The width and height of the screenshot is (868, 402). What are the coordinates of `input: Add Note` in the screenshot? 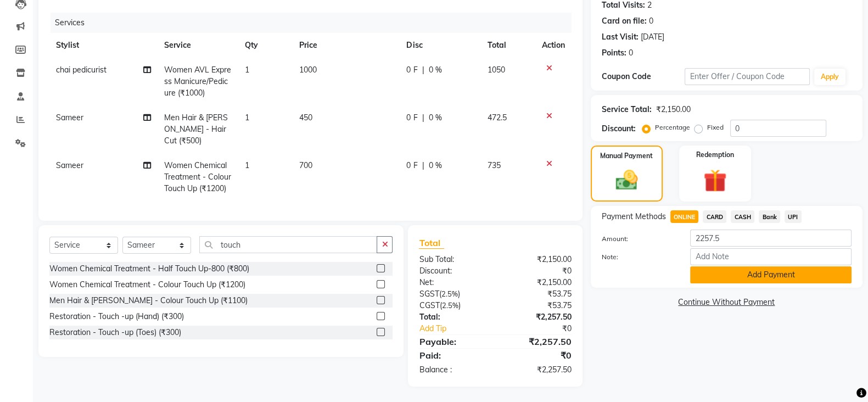 It's located at (771, 256).